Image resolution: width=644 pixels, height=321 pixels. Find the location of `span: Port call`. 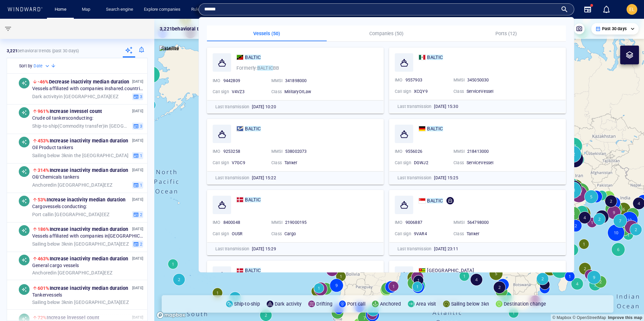

span: Port call is located at coordinates (41, 214).